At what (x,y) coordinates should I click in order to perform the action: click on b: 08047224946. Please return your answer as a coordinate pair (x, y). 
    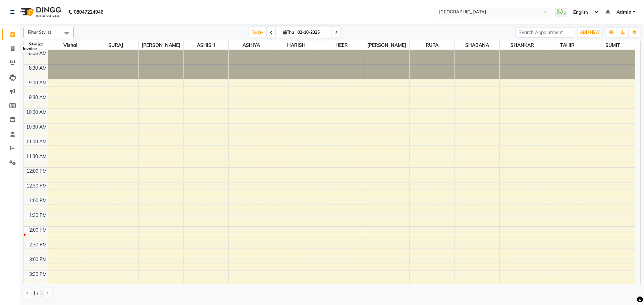
    Looking at the image, I should click on (88, 12).